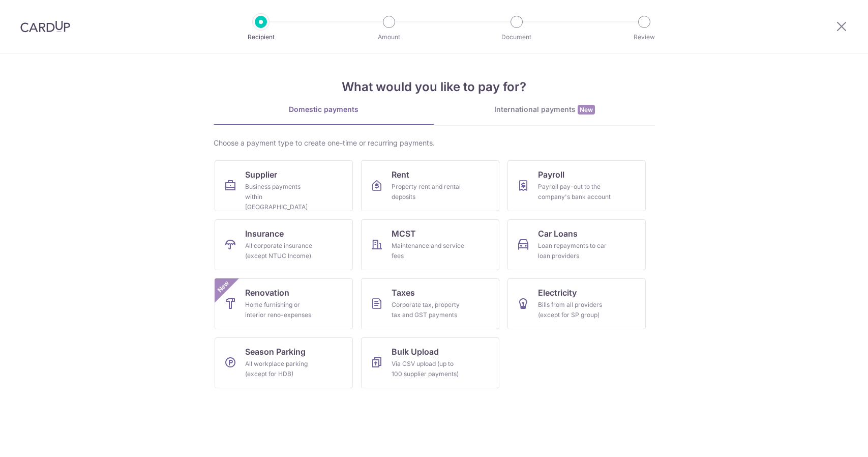 The image size is (868, 457). Describe the element at coordinates (545, 109) in the screenshot. I see `div: International payments` at that location.